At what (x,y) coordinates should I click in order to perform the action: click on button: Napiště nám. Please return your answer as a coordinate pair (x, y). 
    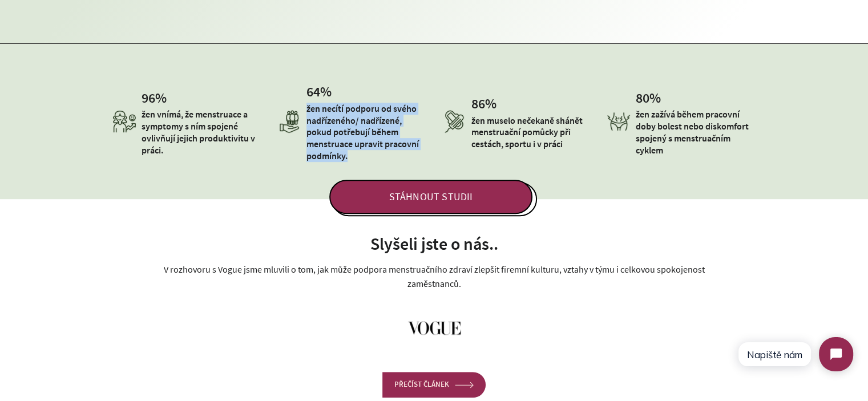
    Looking at the image, I should click on (47, 26).